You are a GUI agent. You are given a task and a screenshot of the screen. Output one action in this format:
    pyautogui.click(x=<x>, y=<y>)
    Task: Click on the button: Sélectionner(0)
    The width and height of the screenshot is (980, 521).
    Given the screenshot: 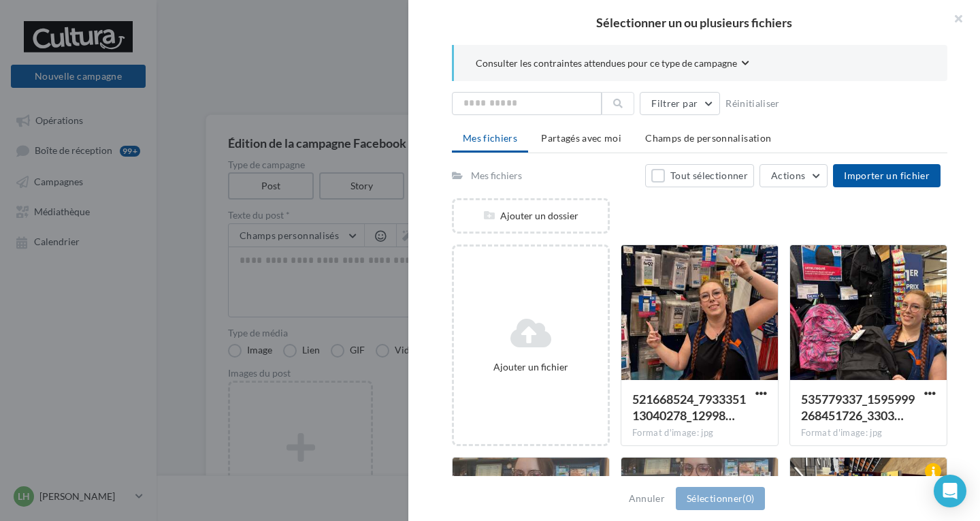 What is the action you would take?
    pyautogui.click(x=720, y=498)
    